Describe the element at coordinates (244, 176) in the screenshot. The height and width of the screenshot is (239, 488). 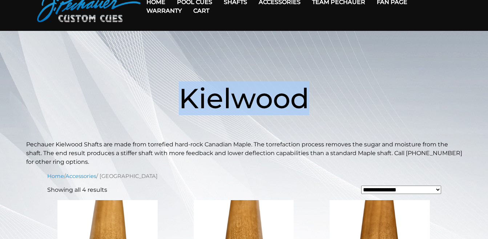
I see `nav: Breadcrumb` at that location.